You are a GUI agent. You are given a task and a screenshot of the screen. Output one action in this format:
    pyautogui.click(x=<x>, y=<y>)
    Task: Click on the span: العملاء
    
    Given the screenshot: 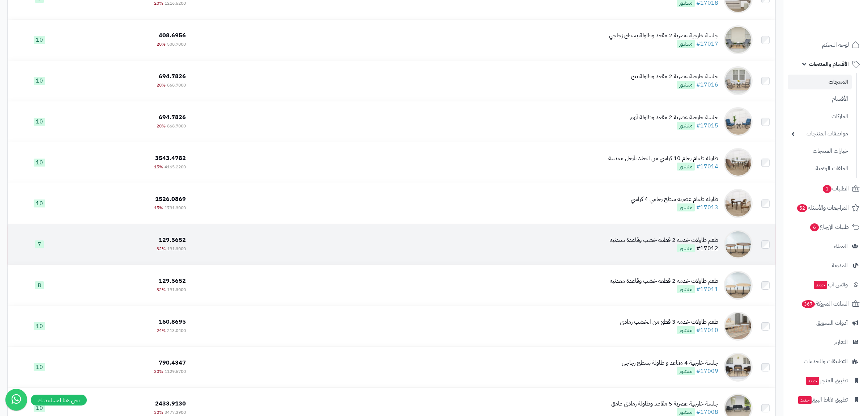 What is the action you would take?
    pyautogui.click(x=841, y=246)
    